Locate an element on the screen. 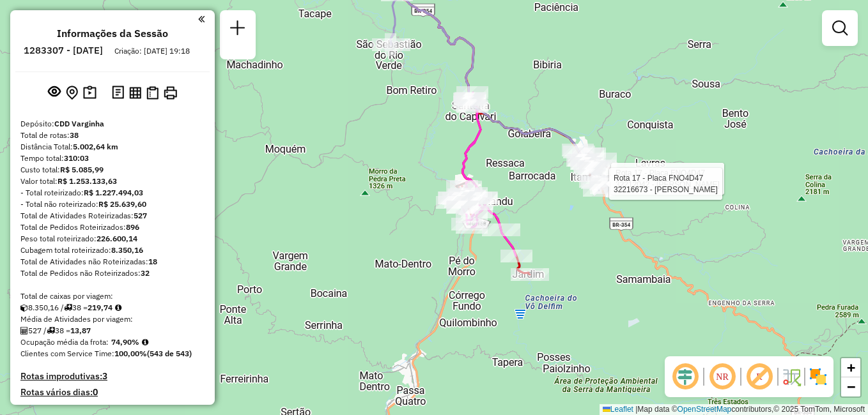 The height and width of the screenshot is (415, 868). div: - Total roteirizado: is located at coordinates (113, 193).